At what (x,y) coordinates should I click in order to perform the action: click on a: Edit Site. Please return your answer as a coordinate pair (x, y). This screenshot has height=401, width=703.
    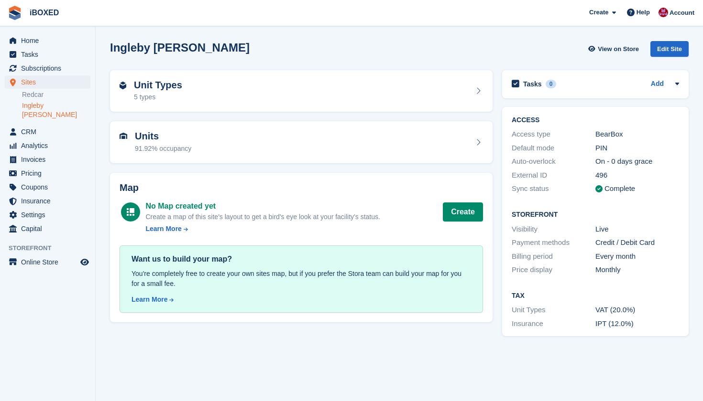
    Looking at the image, I should click on (669, 51).